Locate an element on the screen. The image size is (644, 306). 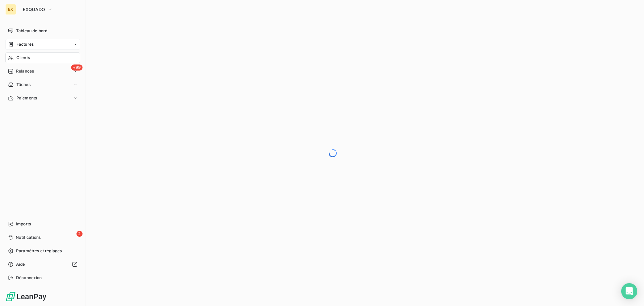
div: Open Intercom Messenger is located at coordinates (630, 292).